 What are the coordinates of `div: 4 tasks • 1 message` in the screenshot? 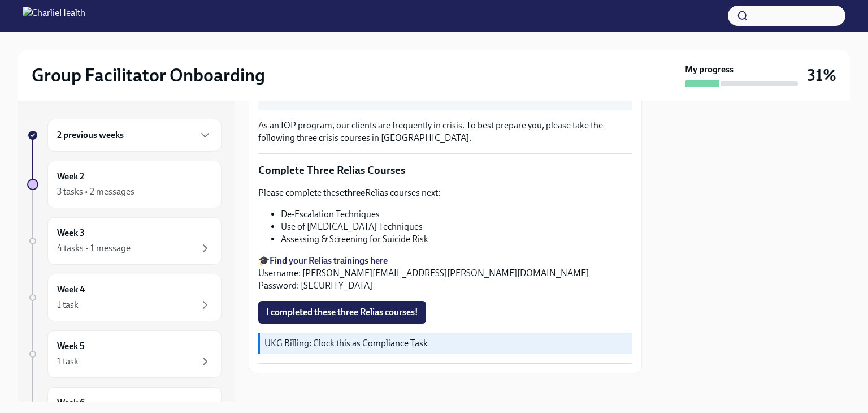 It's located at (94, 248).